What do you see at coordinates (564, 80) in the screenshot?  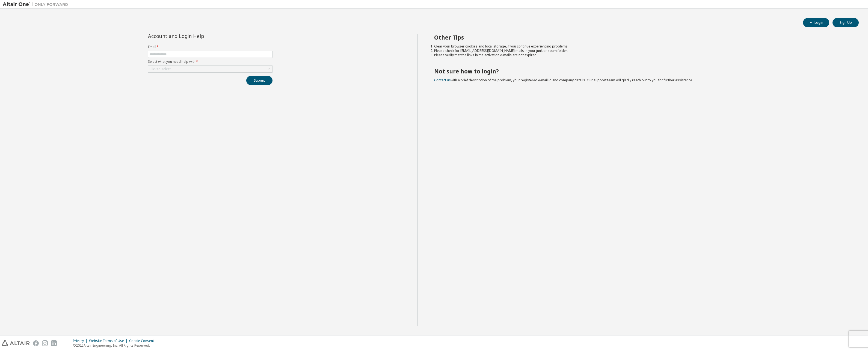 I see `span: with a brief description of the problem, your registered e-mail id and company details. Our suppo...` at bounding box center [564, 80].